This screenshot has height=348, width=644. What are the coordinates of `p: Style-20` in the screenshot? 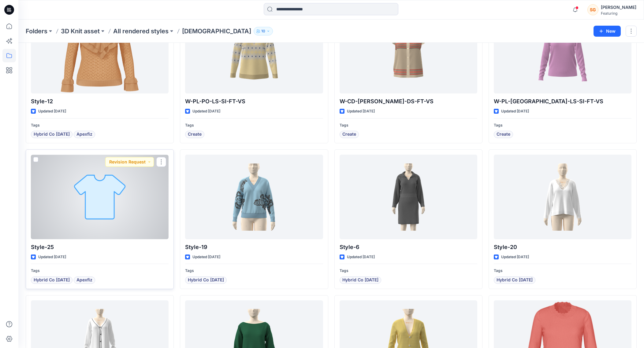 It's located at (562, 247).